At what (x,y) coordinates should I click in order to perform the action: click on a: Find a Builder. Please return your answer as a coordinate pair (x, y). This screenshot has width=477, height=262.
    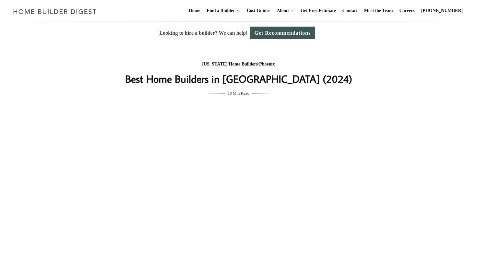
    Looking at the image, I should click on (220, 11).